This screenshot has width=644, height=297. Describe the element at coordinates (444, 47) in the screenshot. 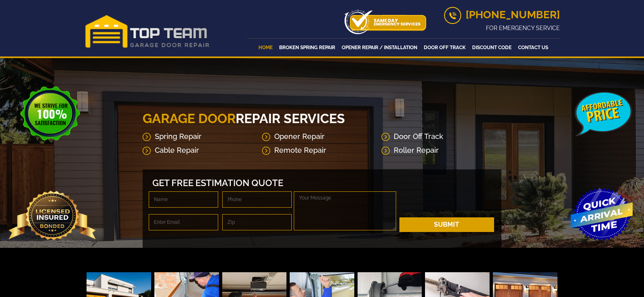

I see `a: Door Off Track` at that location.